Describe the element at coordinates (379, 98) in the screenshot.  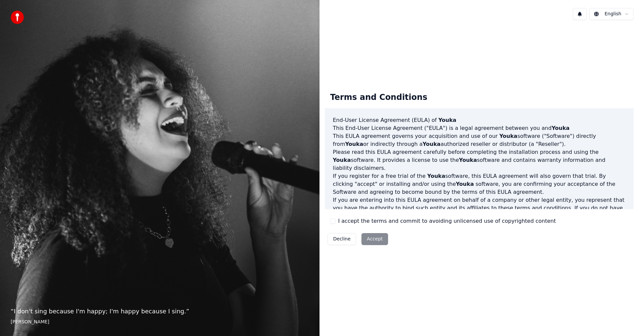
I see `div: Terms and Conditions` at that location.